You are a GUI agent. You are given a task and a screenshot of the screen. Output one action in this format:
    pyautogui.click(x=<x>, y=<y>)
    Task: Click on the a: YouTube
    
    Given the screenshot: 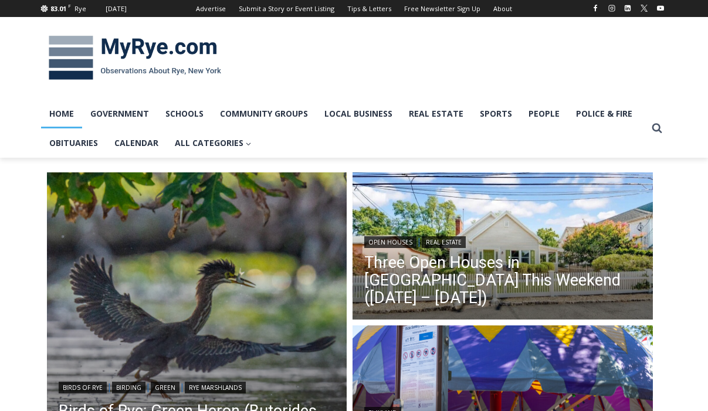 What is the action you would take?
    pyautogui.click(x=661, y=8)
    